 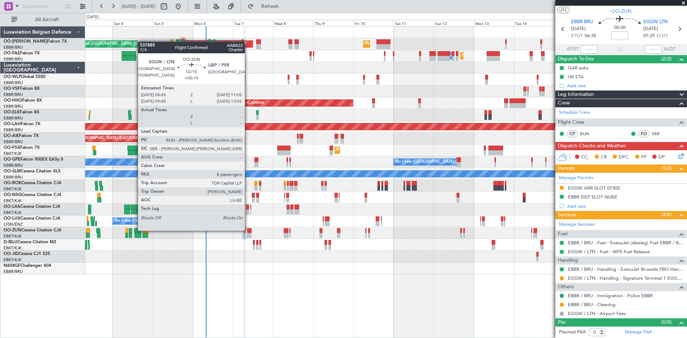 I want to click on span: OO-JID, so click(x=11, y=254).